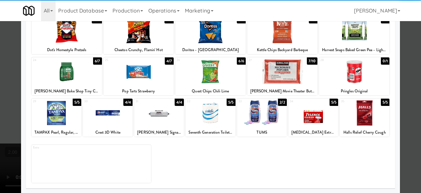  Describe the element at coordinates (139, 35) in the screenshot. I see `div: 200/5Cheetos Crunchy, Flamin' Hot` at that location.